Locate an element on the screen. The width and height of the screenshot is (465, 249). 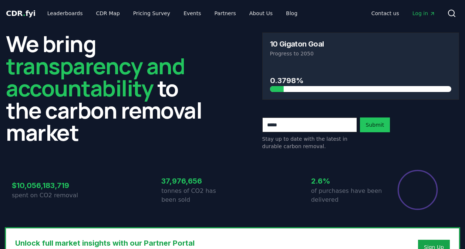
div: Percentage of sales delivered is located at coordinates (417, 190).